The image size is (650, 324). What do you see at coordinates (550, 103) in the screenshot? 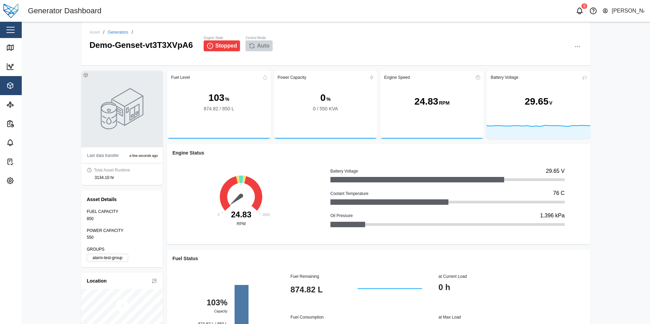
I see `div: V` at bounding box center [550, 103].